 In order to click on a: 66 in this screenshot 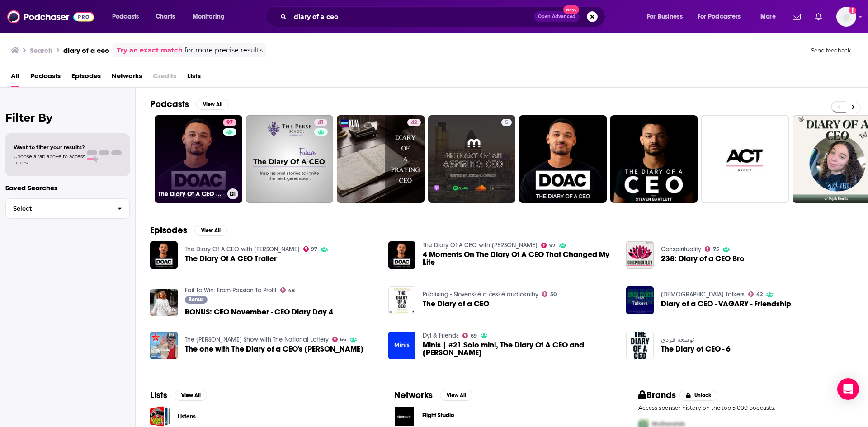, I will do `click(340, 340)`.